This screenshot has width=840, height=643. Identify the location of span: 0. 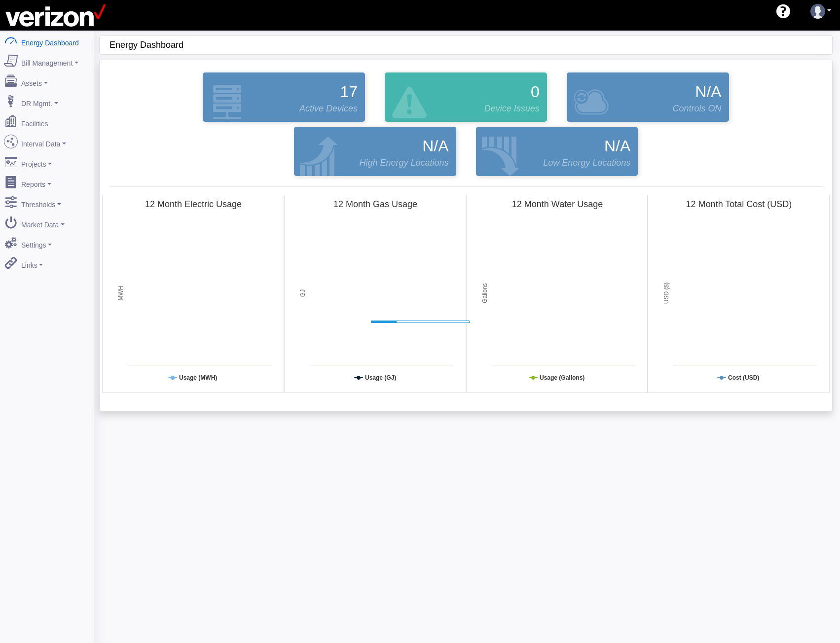
(535, 91).